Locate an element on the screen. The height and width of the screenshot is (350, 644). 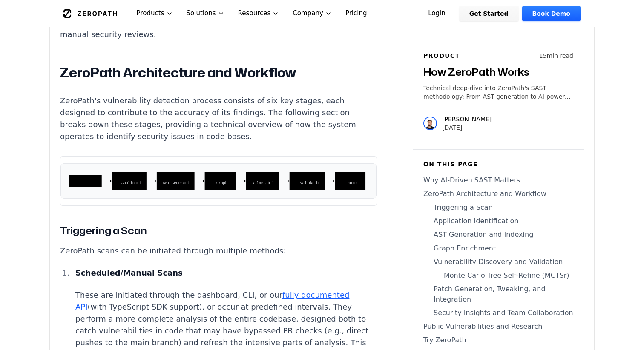
a: Security Insights and Team Collaboration is located at coordinates (498, 313).